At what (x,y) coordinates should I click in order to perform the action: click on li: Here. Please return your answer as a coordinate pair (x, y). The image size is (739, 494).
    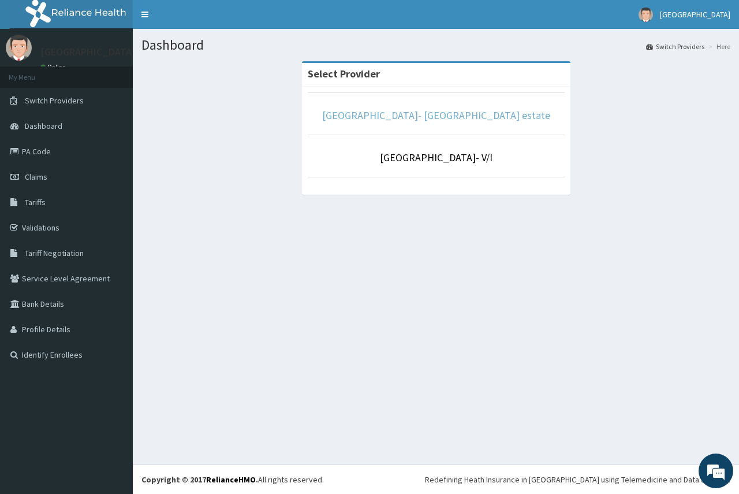
    Looking at the image, I should click on (718, 46).